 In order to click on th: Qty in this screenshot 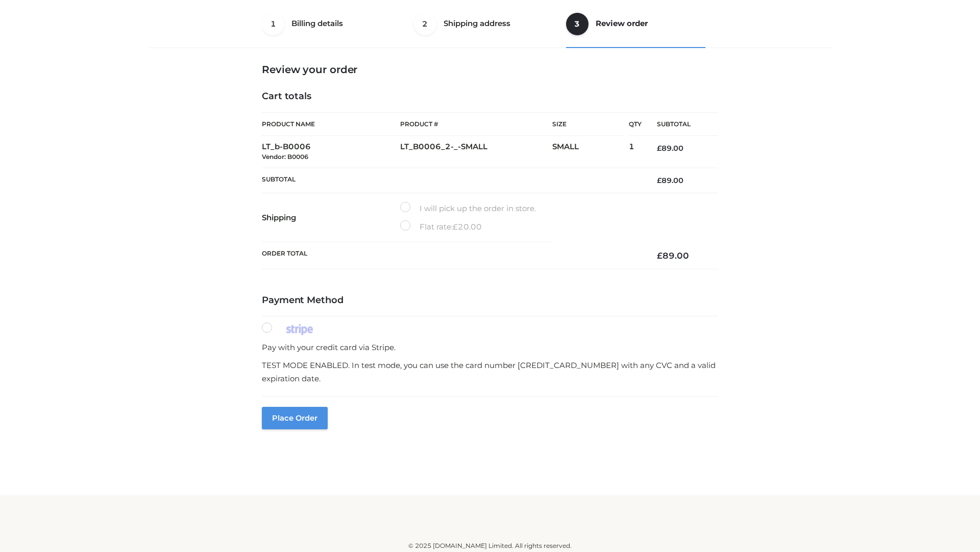, I will do `click(635, 125)`.